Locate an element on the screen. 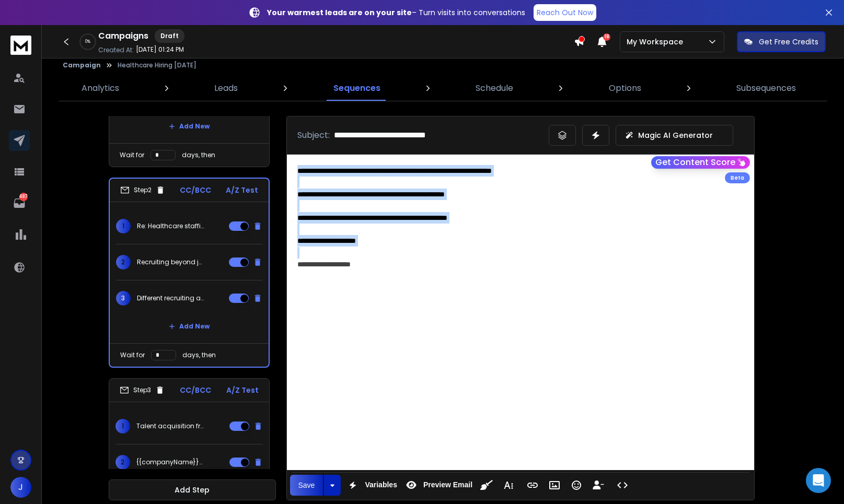 This screenshot has height=504, width=844. button: Get Content Score is located at coordinates (700, 163).